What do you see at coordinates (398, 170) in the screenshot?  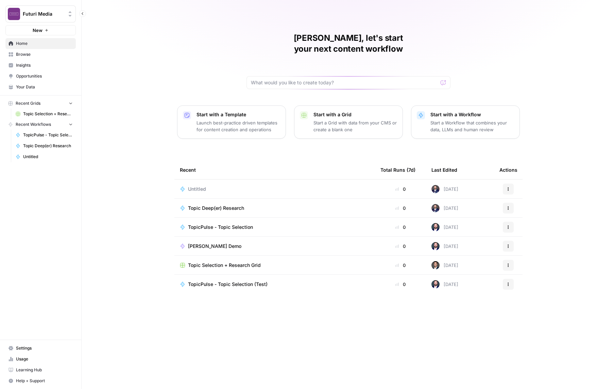 I see `div: Total Runs (7d)` at bounding box center [398, 170].